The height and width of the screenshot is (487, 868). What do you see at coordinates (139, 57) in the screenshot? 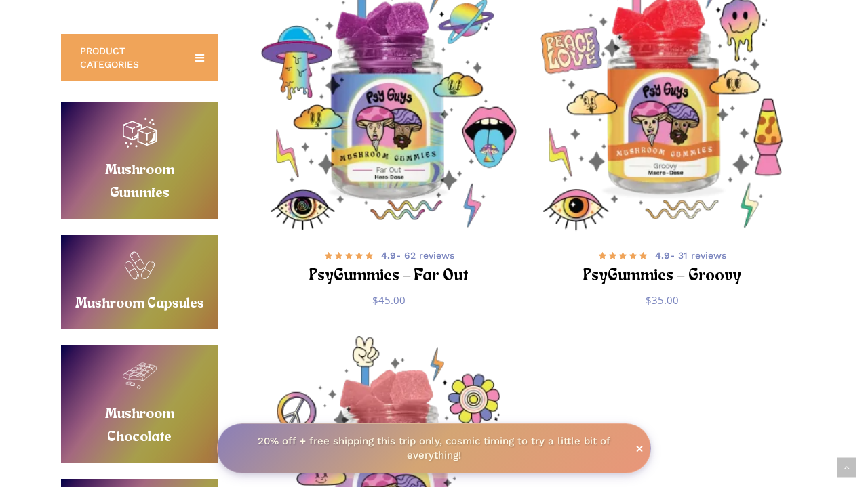
I see `a: PRODUCT CATEGORIES` at bounding box center [139, 57].